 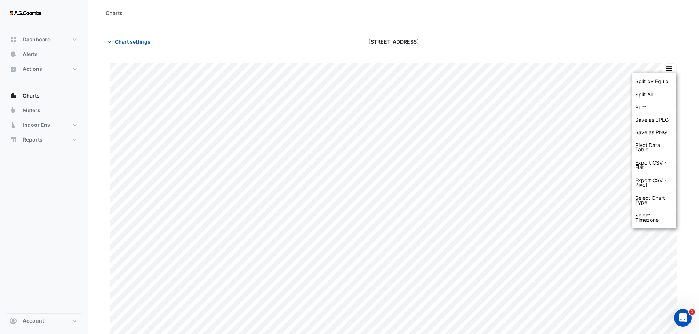 I want to click on span: Actions, so click(x=32, y=69).